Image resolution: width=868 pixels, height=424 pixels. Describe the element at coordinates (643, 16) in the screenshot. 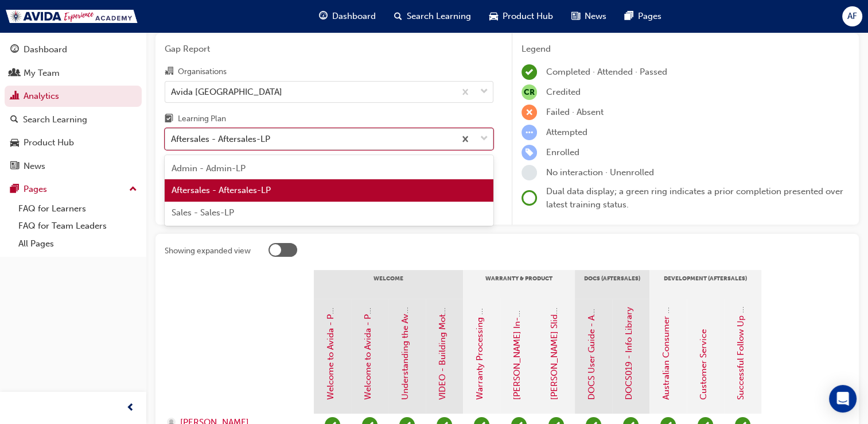

I see `a: pages-iconPages` at that location.